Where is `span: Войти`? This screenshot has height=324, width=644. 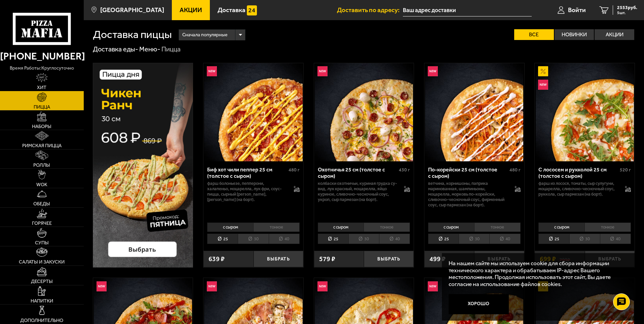 span: Войти is located at coordinates (576, 9).